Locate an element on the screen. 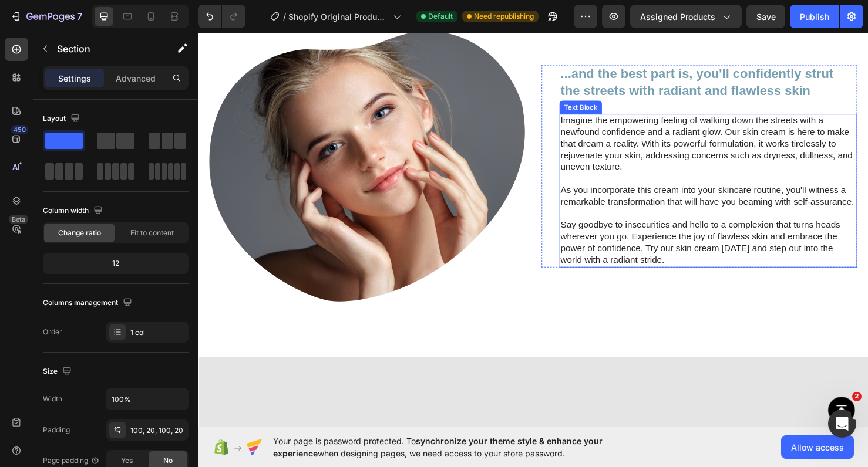  button: Publish is located at coordinates (815, 16).